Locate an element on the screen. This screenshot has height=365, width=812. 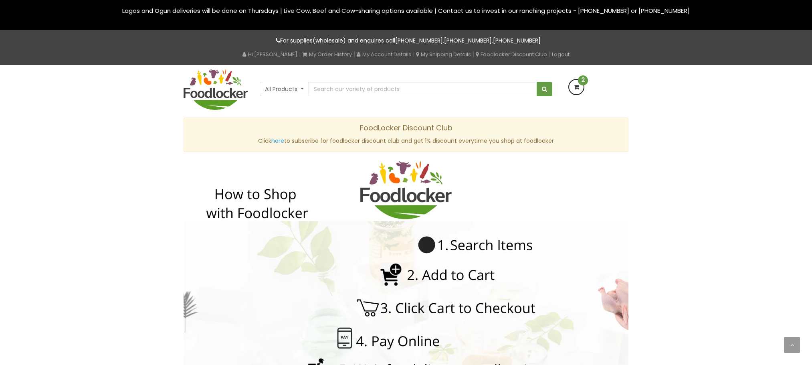
img: FoodLocker is located at coordinates (216, 89).